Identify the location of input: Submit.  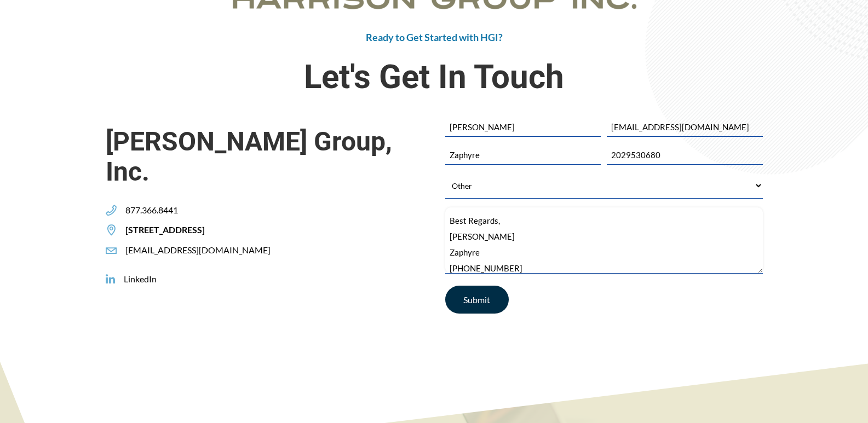
(477, 299).